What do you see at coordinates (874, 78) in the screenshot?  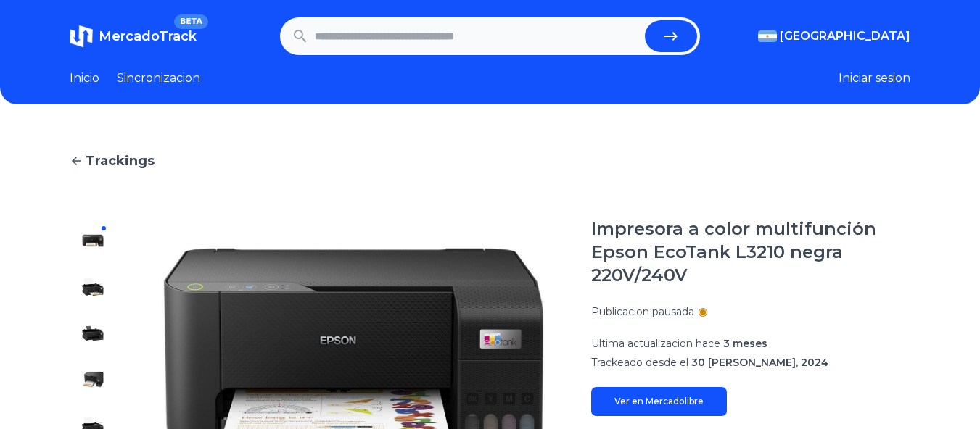 I see `button: Iniciar sesion` at bounding box center [874, 78].